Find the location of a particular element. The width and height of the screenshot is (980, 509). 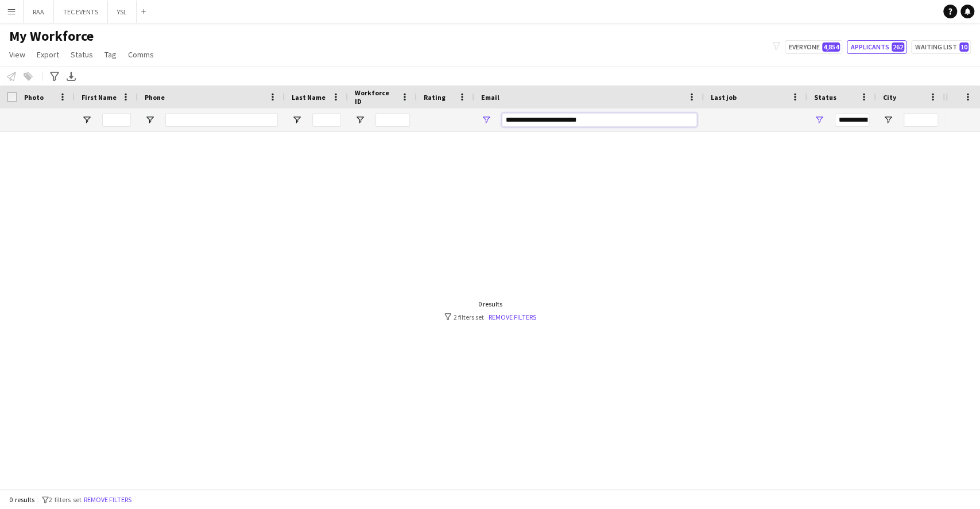

span: My Workforce is located at coordinates (51, 36).